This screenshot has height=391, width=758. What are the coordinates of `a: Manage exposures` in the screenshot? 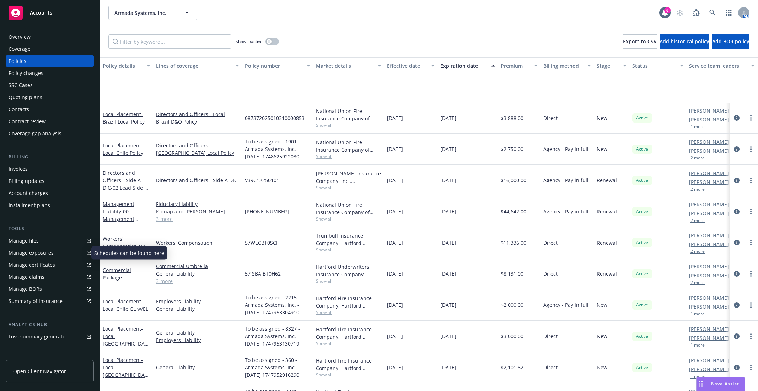 It's located at (50, 253).